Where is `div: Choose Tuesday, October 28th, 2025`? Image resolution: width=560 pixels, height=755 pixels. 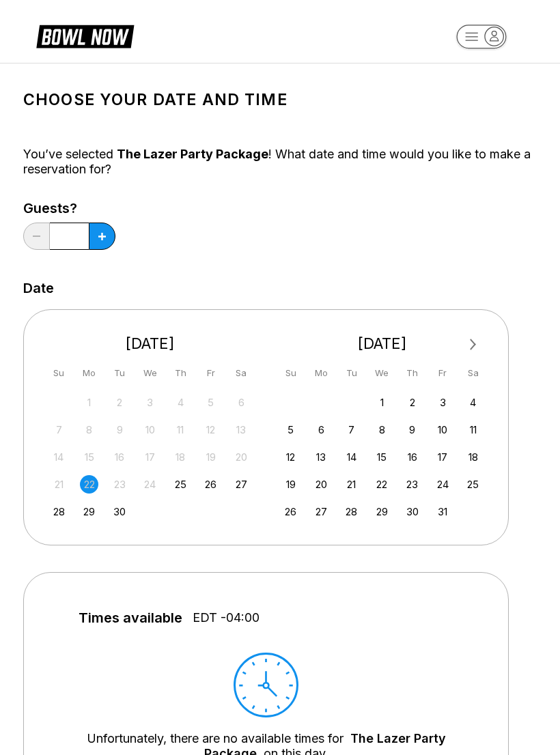
div: Choose Tuesday, October 28th, 2025 is located at coordinates (351, 511).